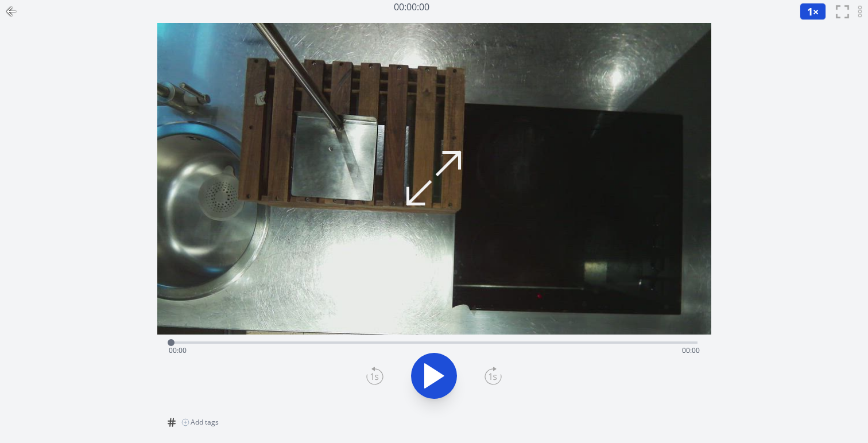  I want to click on span: Add tags, so click(205, 422).